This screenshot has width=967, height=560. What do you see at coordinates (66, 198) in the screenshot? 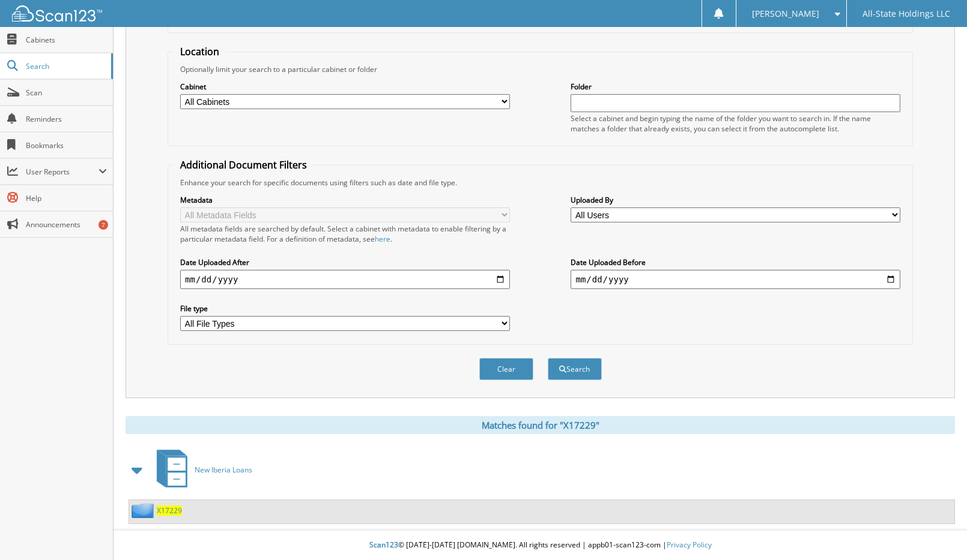
I see `span: Help` at bounding box center [66, 198].